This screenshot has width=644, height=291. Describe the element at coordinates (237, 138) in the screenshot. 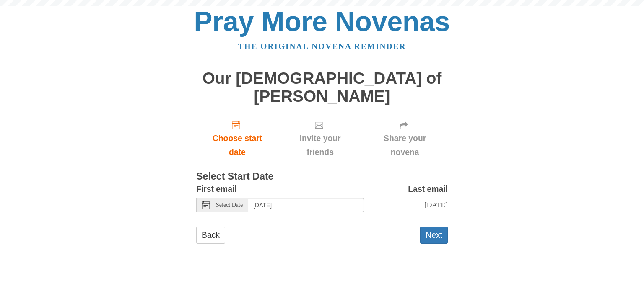

I see `a: Choose start date` at that location.